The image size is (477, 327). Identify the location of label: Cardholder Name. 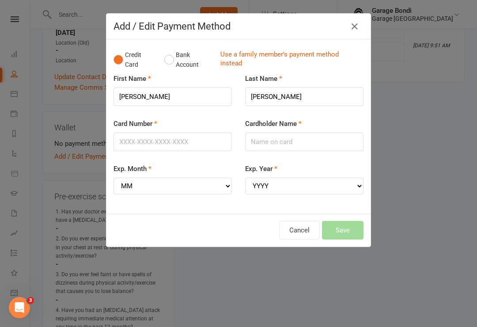
(273, 124).